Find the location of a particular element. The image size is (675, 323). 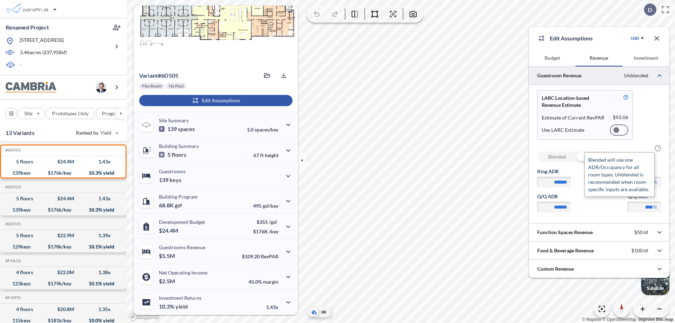

span: spaces/key is located at coordinates (267, 129).